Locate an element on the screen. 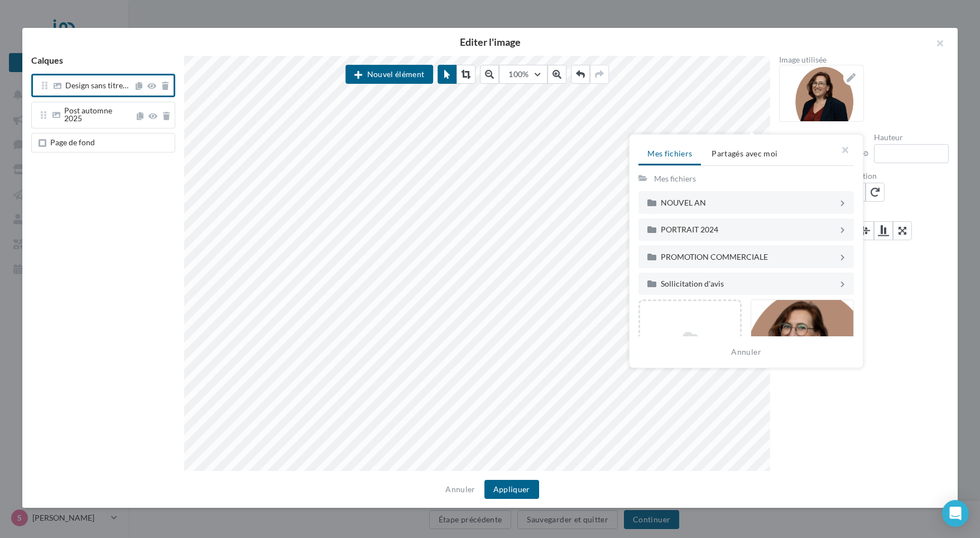 The image size is (980, 538). div: Open Intercom Messenger is located at coordinates (955, 513).